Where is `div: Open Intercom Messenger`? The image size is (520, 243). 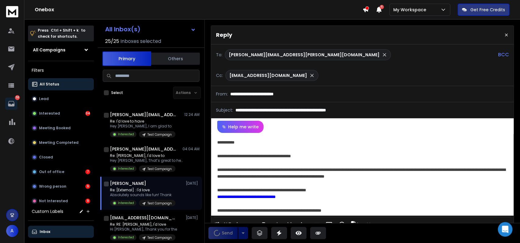
div: Open Intercom Messenger is located at coordinates (505, 230).